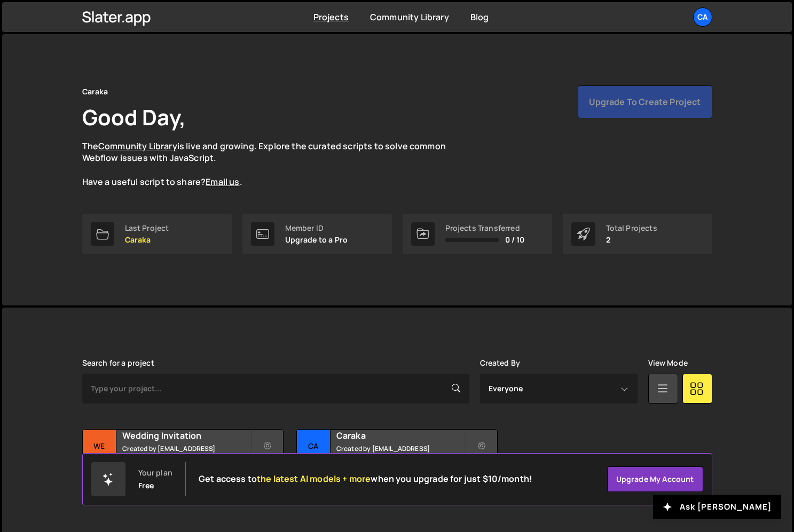 The image size is (794, 532). Describe the element at coordinates (134, 116) in the screenshot. I see `h1: Good Day,` at that location.